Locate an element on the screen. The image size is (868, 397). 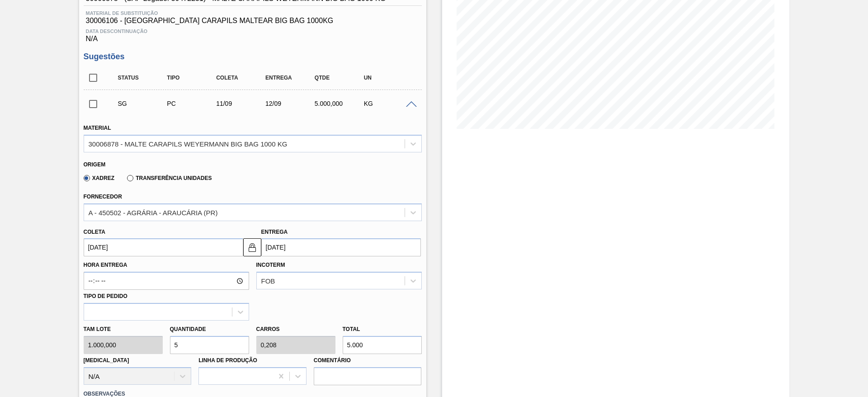
div: UN is located at coordinates (389, 78).